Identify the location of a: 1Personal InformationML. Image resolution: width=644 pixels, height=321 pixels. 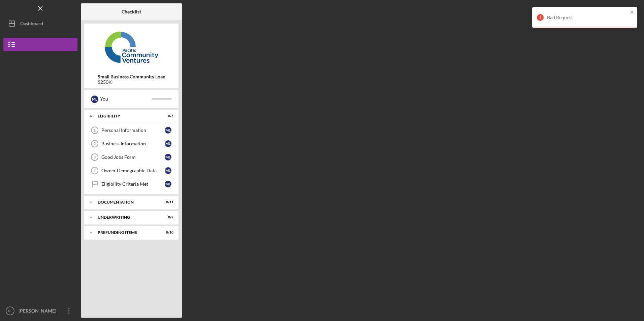
(131, 130).